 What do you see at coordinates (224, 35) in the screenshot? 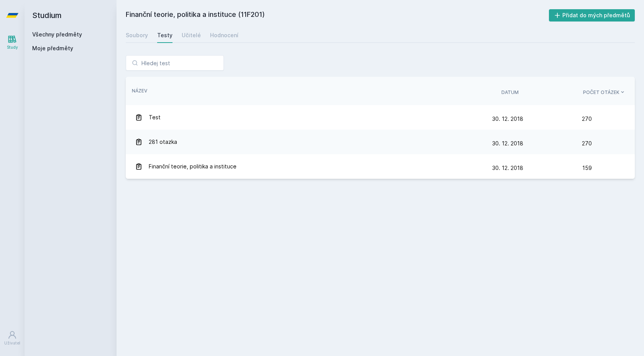
I see `div: Hodnocení` at bounding box center [224, 35].